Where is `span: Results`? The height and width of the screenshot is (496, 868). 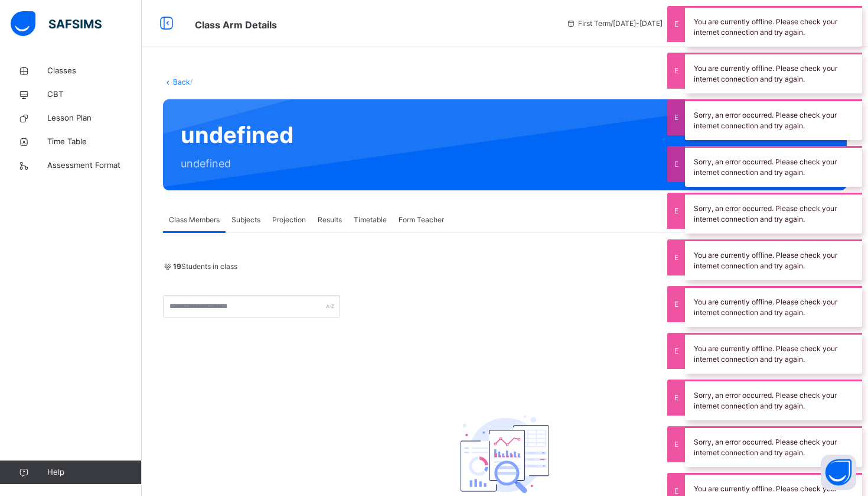 span: Results is located at coordinates (329, 220).